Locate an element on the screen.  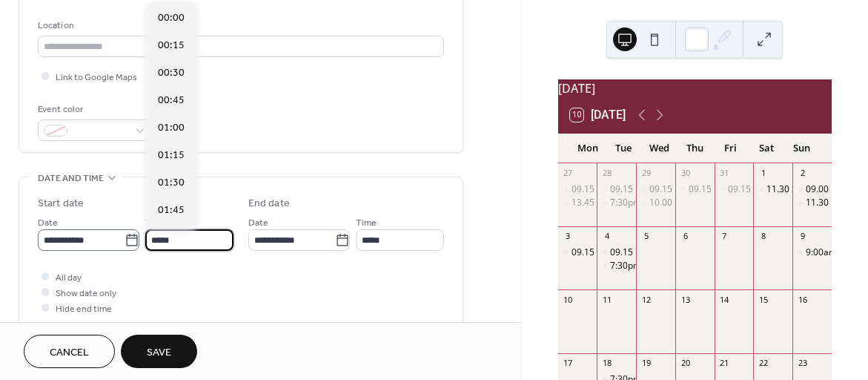
div: 27 is located at coordinates (568, 173).